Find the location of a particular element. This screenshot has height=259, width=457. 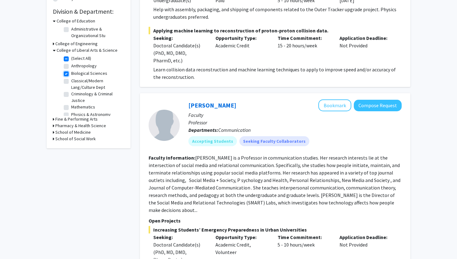

p: Faculty is located at coordinates (295, 115).